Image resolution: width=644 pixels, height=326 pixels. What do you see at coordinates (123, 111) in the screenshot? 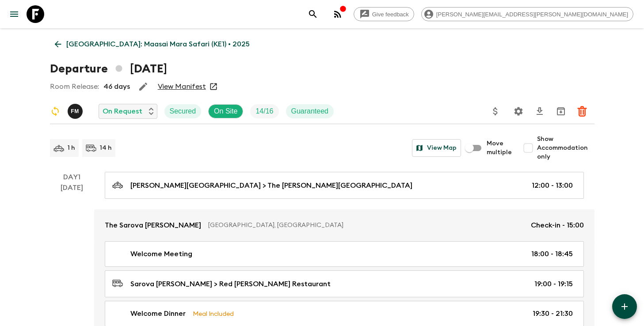
I see `p: On Request` at bounding box center [123, 111].